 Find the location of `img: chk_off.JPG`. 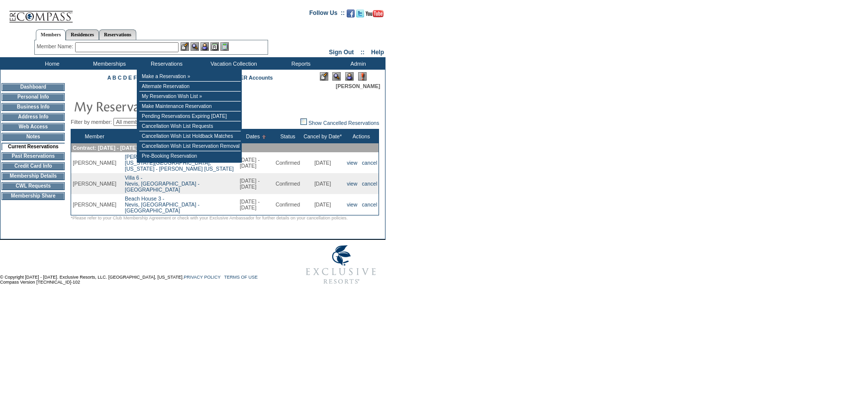

img: chk_off.JPG is located at coordinates (303, 122).